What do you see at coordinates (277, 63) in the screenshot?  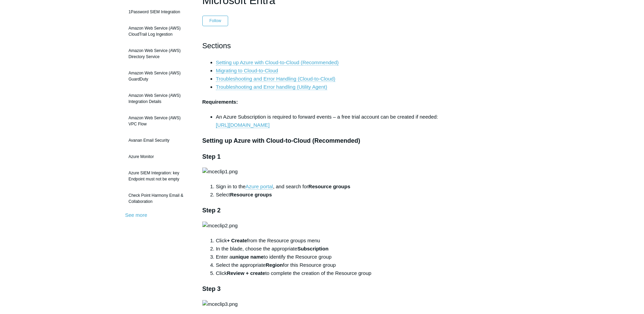 I see `a: Setting up Azure with Cloud-to-Cloud (Recommended)` at bounding box center [277, 63].